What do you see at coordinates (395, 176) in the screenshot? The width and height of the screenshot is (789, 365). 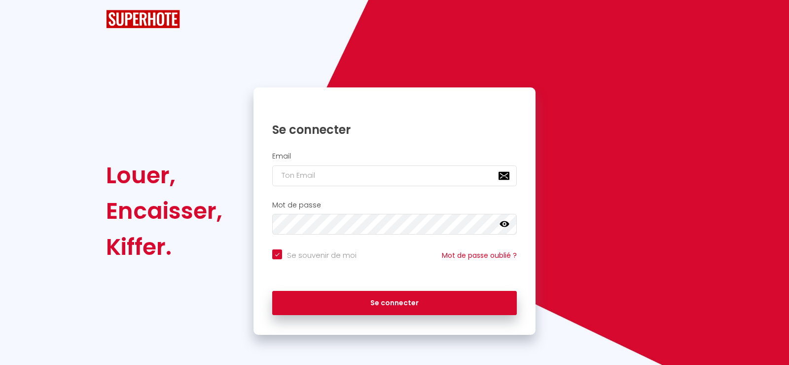 I see `input: Ton Email` at bounding box center [395, 176].